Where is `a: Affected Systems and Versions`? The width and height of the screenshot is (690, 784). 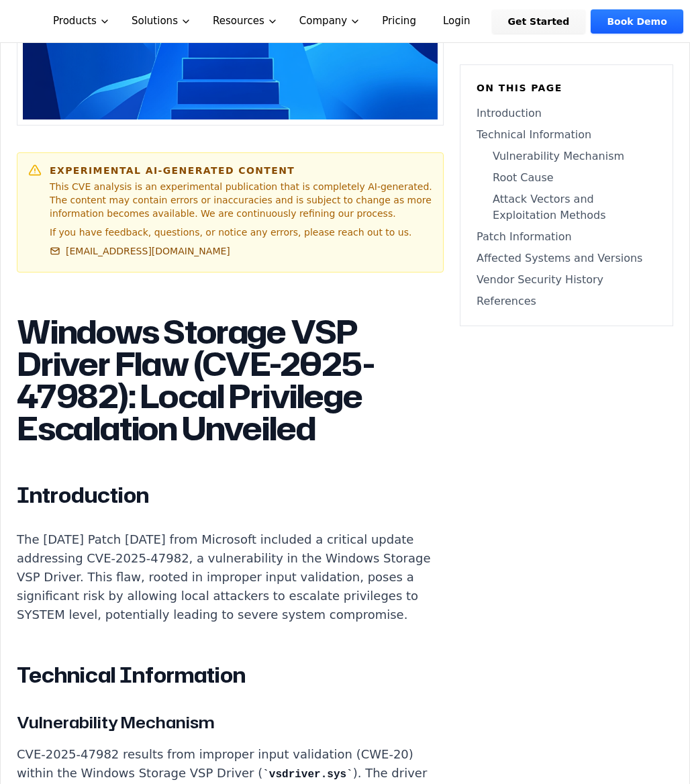
a: Affected Systems and Versions is located at coordinates (567, 258).